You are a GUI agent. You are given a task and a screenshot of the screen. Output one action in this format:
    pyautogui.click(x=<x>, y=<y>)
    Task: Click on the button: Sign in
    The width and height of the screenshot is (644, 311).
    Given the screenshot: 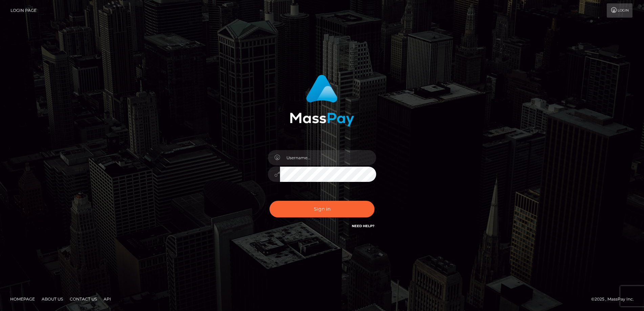 What is the action you would take?
    pyautogui.click(x=322, y=209)
    